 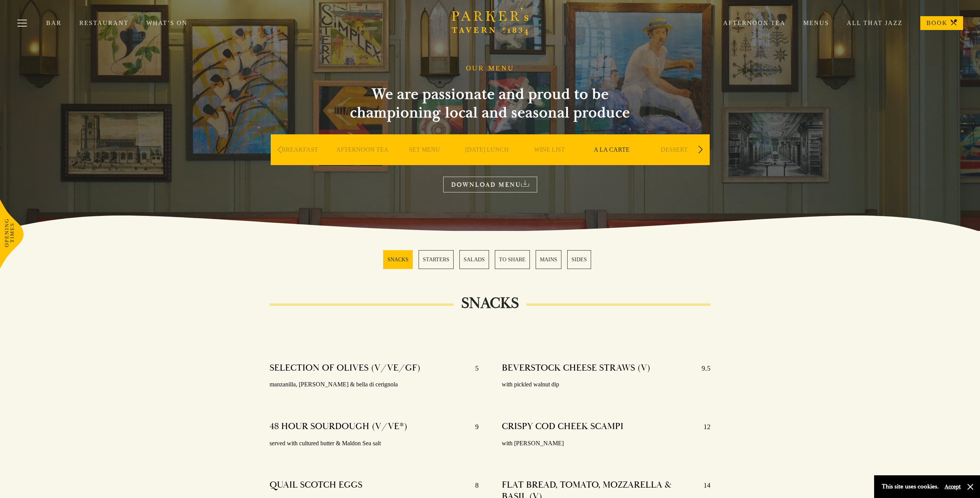 I want to click on h4: CRISPY COD CHEEK SCAMPI, so click(x=562, y=427).